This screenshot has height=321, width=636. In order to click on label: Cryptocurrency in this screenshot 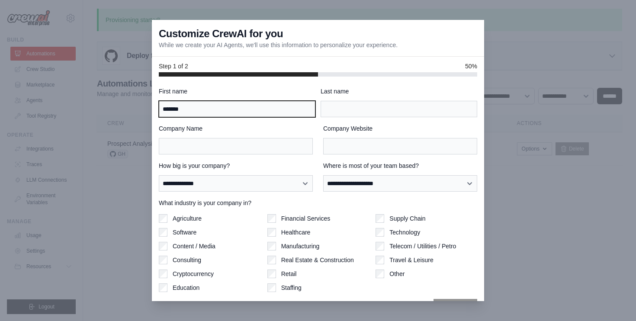, I will do `click(193, 274)`.